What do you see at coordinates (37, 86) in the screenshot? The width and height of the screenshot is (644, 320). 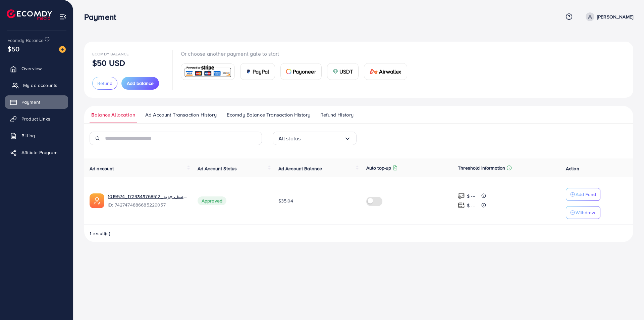 I see `a: My ad accounts` at bounding box center [37, 86].